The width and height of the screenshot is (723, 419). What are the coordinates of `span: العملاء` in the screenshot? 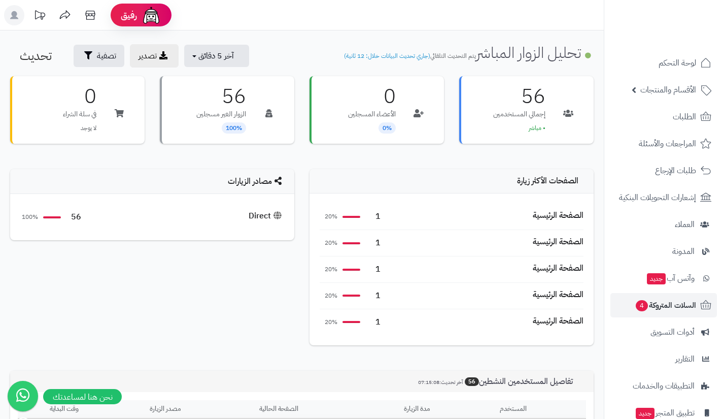 It's located at (685, 224).